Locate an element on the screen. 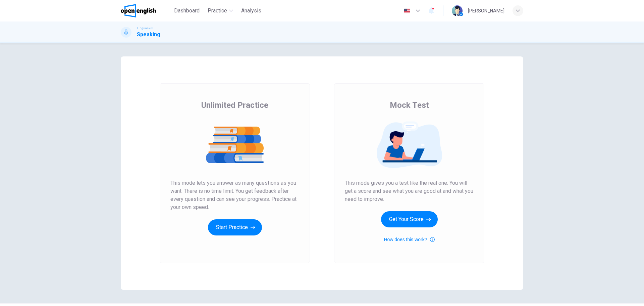  span: Unlimited Practice is located at coordinates (235, 105).